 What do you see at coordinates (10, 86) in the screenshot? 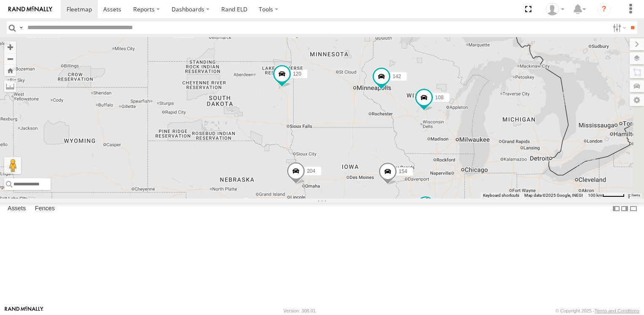
I see `label: Measure` at bounding box center [10, 86].